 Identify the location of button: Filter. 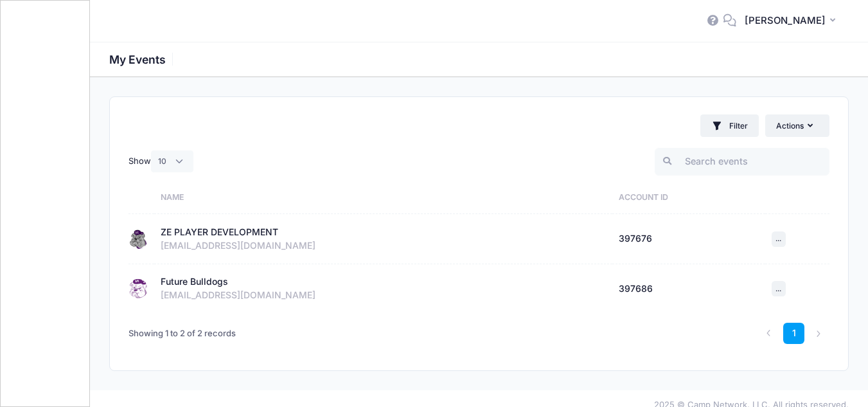
(729, 125).